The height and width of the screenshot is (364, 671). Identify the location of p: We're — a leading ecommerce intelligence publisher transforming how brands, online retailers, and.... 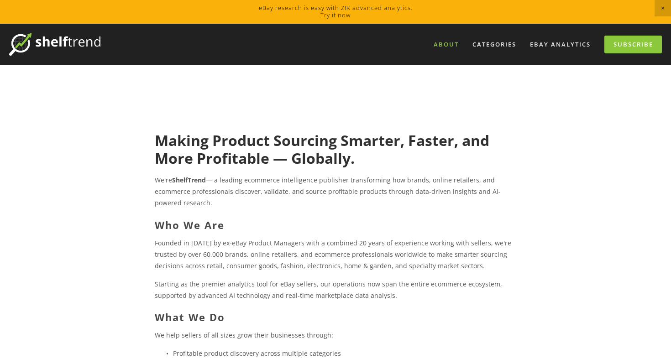
(335, 192).